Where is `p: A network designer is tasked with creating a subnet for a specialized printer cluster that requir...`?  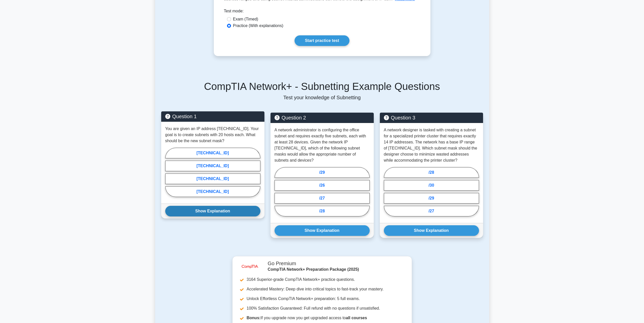 p: A network designer is tasked with creating a subnet for a specialized printer cluster that requir... is located at coordinates (431, 146).